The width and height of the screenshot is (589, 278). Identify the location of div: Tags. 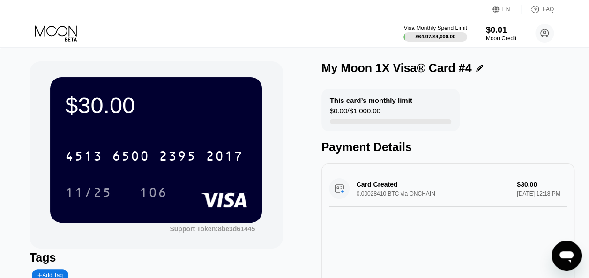
(156, 258).